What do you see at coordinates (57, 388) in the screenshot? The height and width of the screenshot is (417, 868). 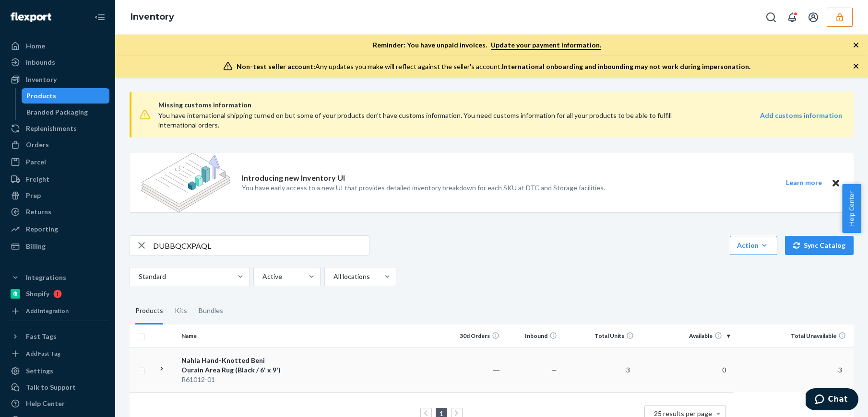 I see `button: Talk to Support` at bounding box center [57, 388].